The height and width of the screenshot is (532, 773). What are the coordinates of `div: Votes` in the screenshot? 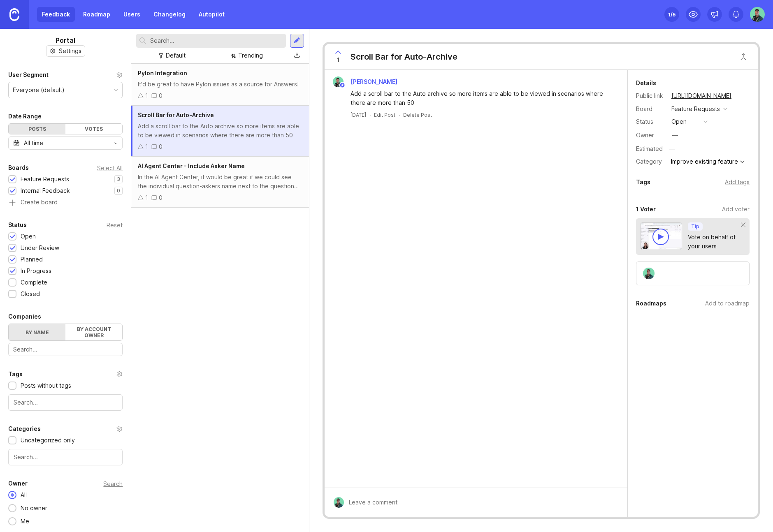 It's located at (93, 129).